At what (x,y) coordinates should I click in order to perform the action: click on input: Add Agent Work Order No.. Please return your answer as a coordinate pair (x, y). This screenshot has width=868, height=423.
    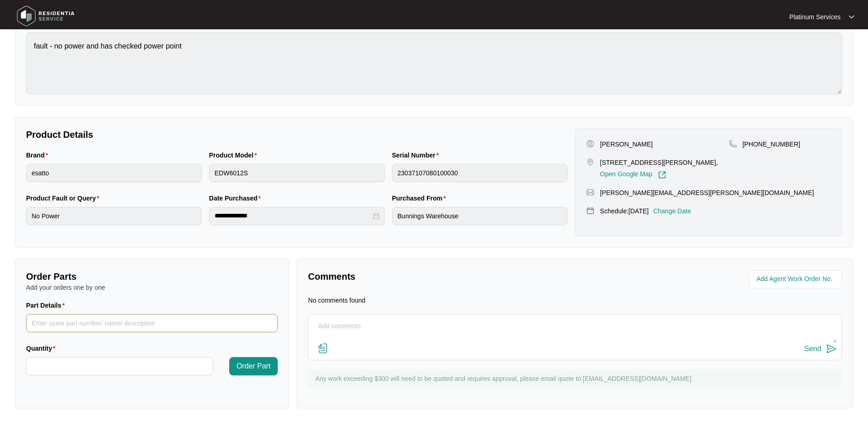
    Looking at the image, I should click on (796, 279).